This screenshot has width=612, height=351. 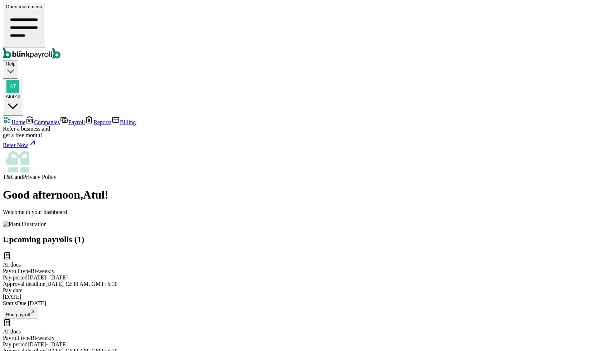 What do you see at coordinates (18, 122) in the screenshot?
I see `span: Home` at bounding box center [18, 122].